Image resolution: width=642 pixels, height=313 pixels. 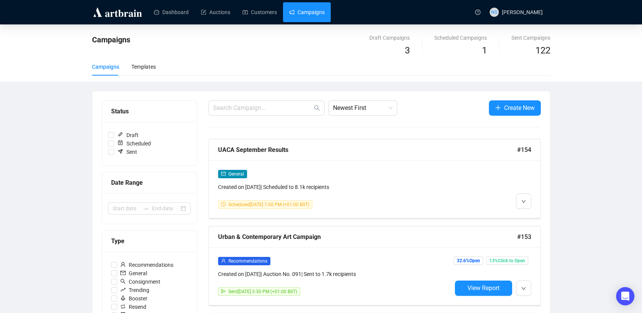 I want to click on span: #154, so click(x=524, y=150).